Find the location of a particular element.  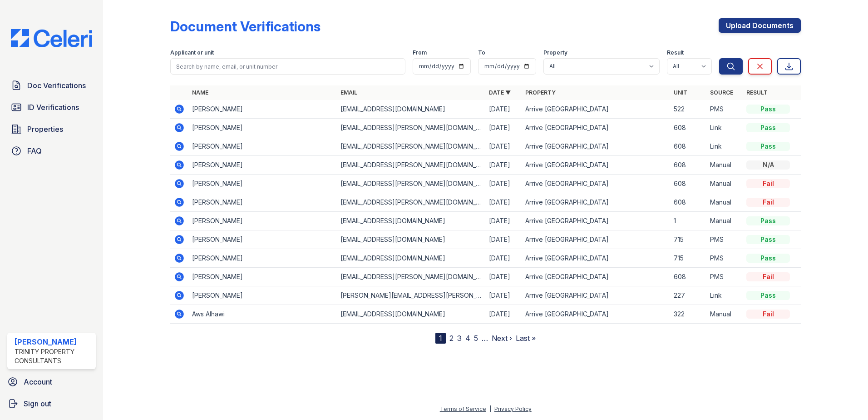

div: Document Verifications is located at coordinates (245, 26).